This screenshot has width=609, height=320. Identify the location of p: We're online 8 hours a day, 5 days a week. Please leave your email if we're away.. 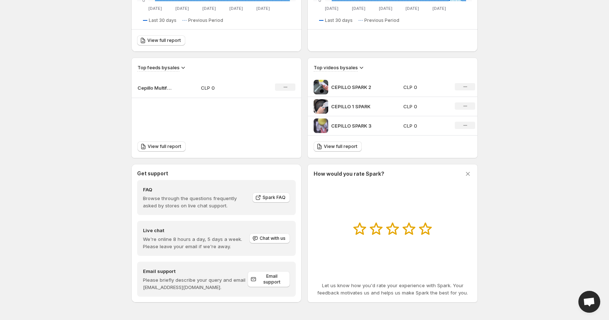
(196, 243).